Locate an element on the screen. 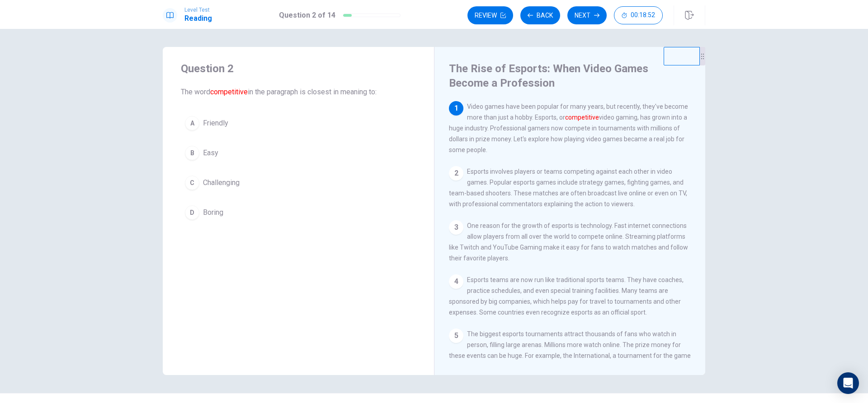 The height and width of the screenshot is (403, 868). span: Video games have been popular for many years, but recently, they've become more than just a hobby... is located at coordinates (568, 128).